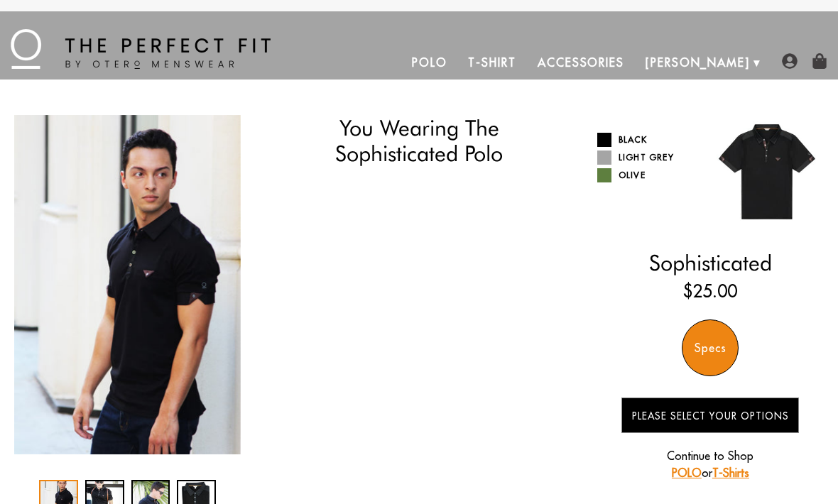 Image resolution: width=838 pixels, height=504 pixels. Describe the element at coordinates (731, 473) in the screenshot. I see `a: T-Shirts` at that location.